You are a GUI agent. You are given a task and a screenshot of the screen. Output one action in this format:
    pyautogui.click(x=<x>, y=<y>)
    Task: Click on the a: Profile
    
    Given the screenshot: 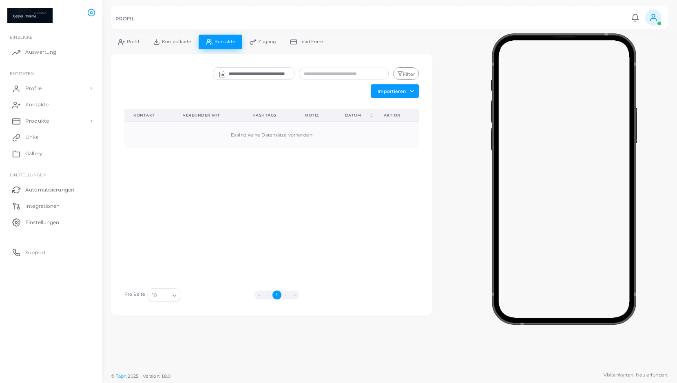 What is the action you would take?
    pyautogui.click(x=51, y=88)
    